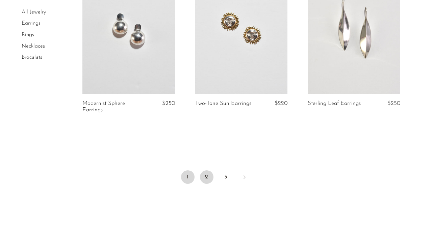 This screenshot has height=230, width=432. What do you see at coordinates (31, 24) in the screenshot?
I see `a: Earrings` at bounding box center [31, 24].